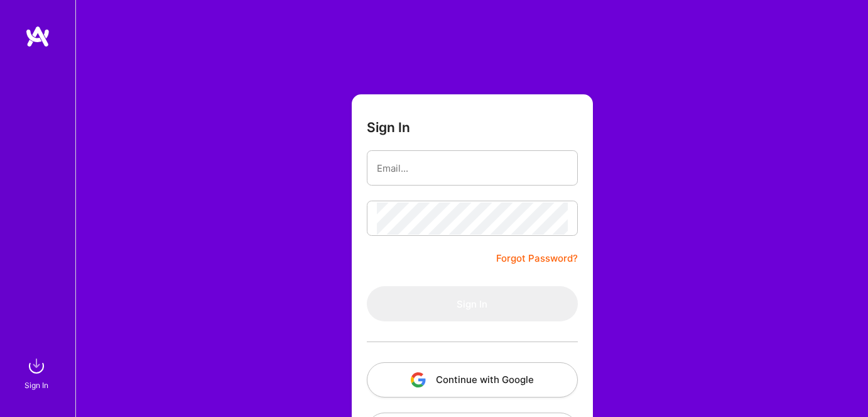 This screenshot has width=868, height=417. What do you see at coordinates (472, 304) in the screenshot?
I see `button: Sign In` at bounding box center [472, 304].